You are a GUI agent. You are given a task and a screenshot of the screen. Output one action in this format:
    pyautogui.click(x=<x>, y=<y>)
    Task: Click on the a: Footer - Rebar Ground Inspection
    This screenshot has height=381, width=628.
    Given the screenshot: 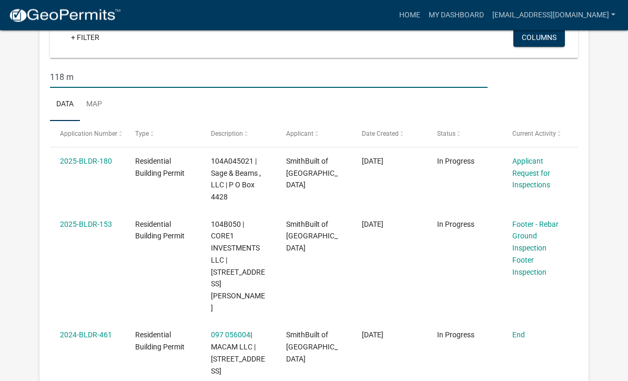 What is the action you would take?
    pyautogui.click(x=536, y=237)
    